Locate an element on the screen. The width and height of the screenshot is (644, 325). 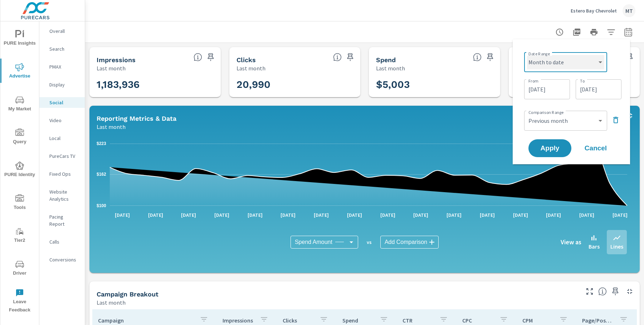
div: Add Comparison is located at coordinates (409, 242).